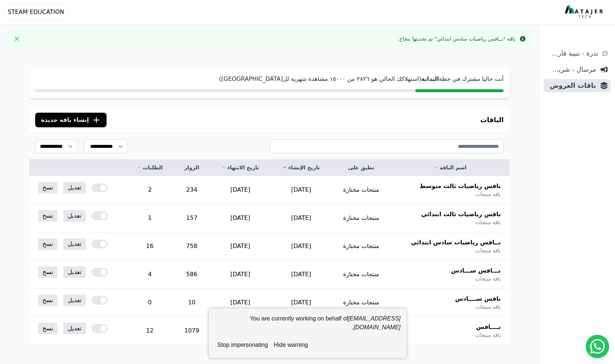  Describe the element at coordinates (460, 186) in the screenshot. I see `span: نافس رياضيات ثالث متوسط` at that location.